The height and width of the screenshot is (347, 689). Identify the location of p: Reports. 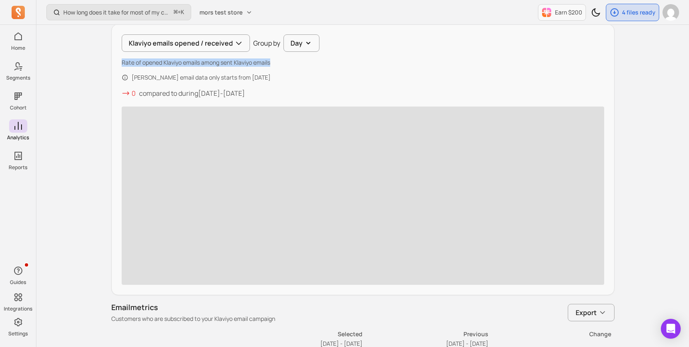
(18, 167).